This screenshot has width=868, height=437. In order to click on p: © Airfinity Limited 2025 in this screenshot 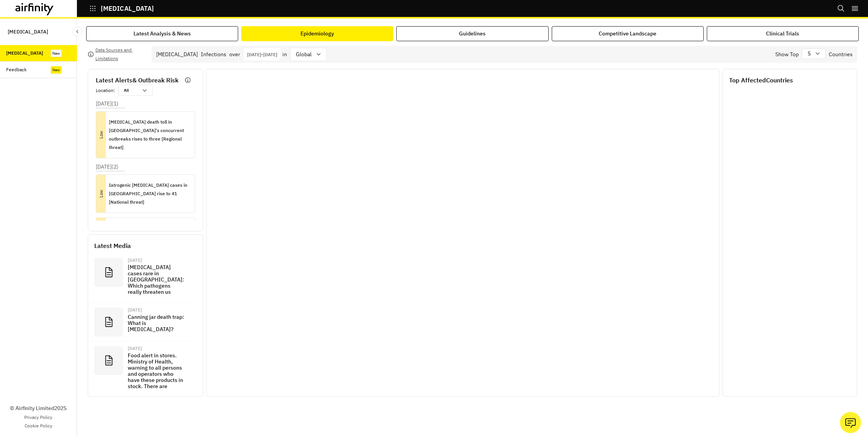, I will do `click(38, 408)`.